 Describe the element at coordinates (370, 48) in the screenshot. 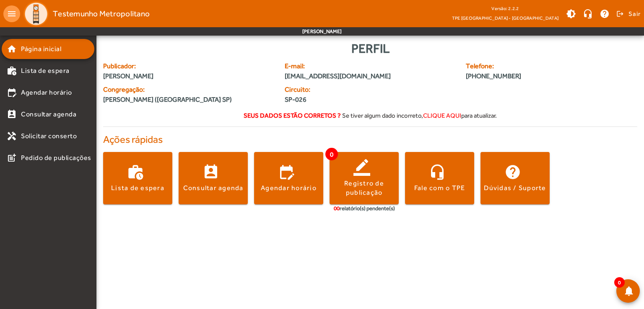

I see `div: Perfil` at that location.